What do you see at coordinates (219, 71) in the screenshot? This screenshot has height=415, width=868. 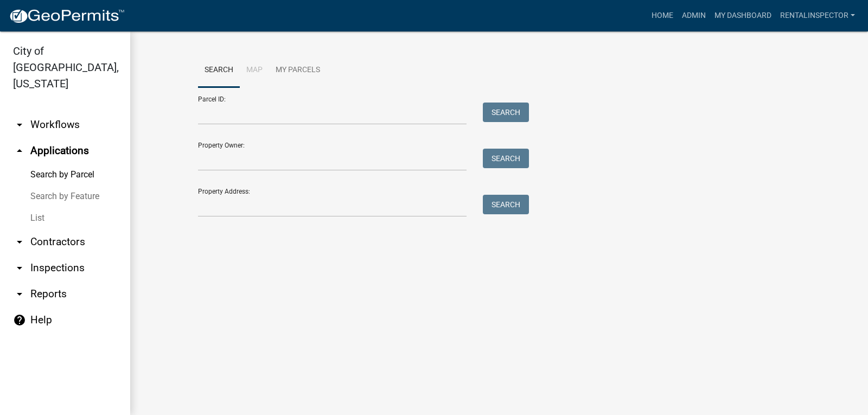 I see `a: Search` at bounding box center [219, 71].